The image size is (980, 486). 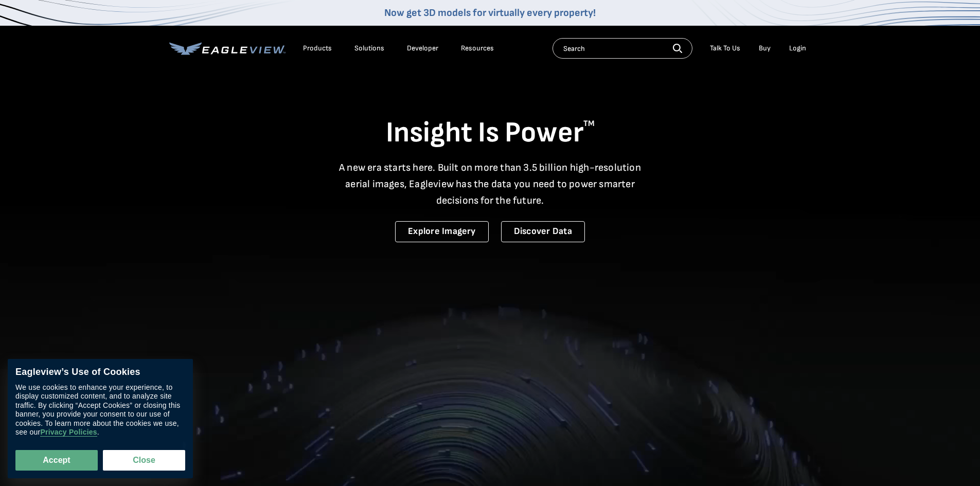 I want to click on a: Buy, so click(x=765, y=48).